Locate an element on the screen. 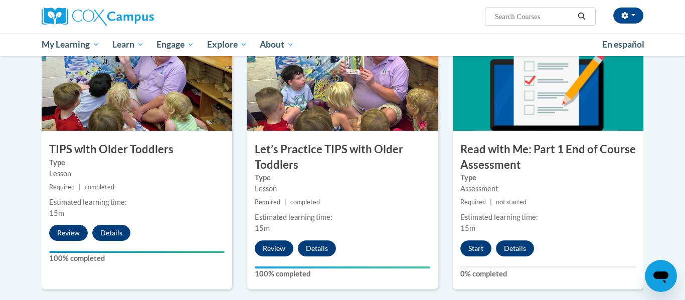 The height and width of the screenshot is (300, 685). img: Cox Campus is located at coordinates (98, 17).